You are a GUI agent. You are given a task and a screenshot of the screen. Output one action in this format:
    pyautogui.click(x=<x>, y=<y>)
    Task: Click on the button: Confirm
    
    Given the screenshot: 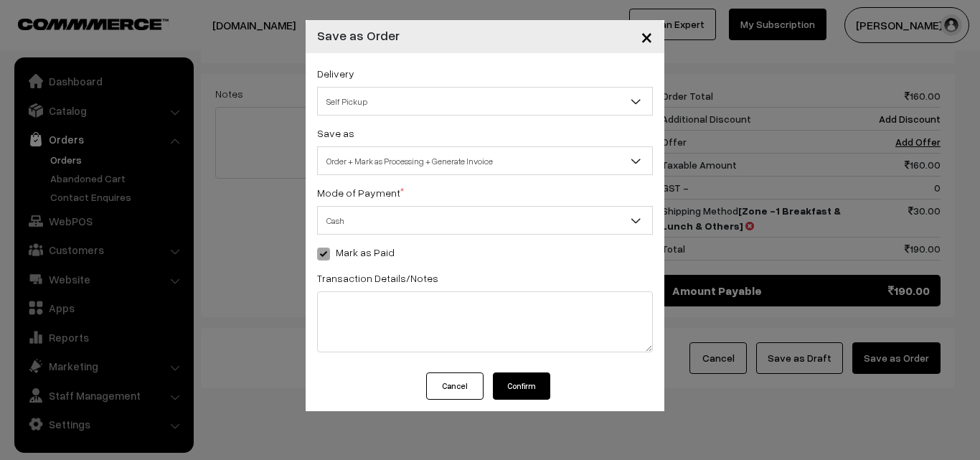 What is the action you would take?
    pyautogui.click(x=522, y=385)
    